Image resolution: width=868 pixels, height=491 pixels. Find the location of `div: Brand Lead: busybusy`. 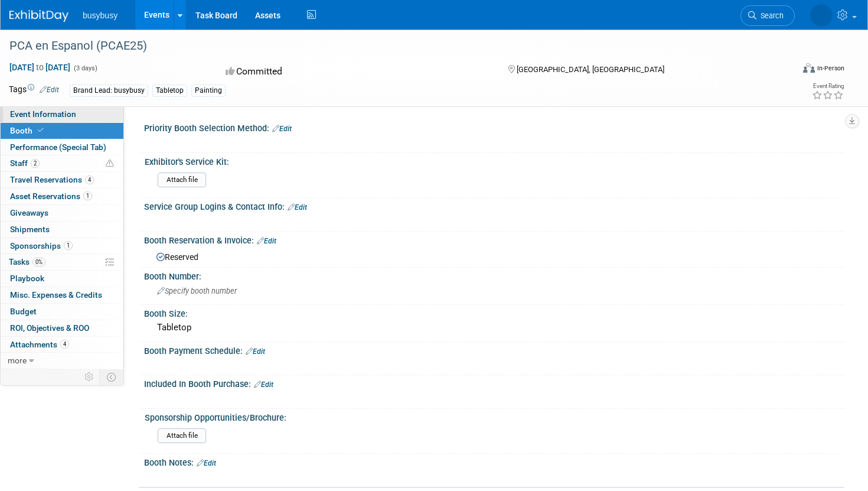

div: Brand Lead: busybusy is located at coordinates (109, 90).